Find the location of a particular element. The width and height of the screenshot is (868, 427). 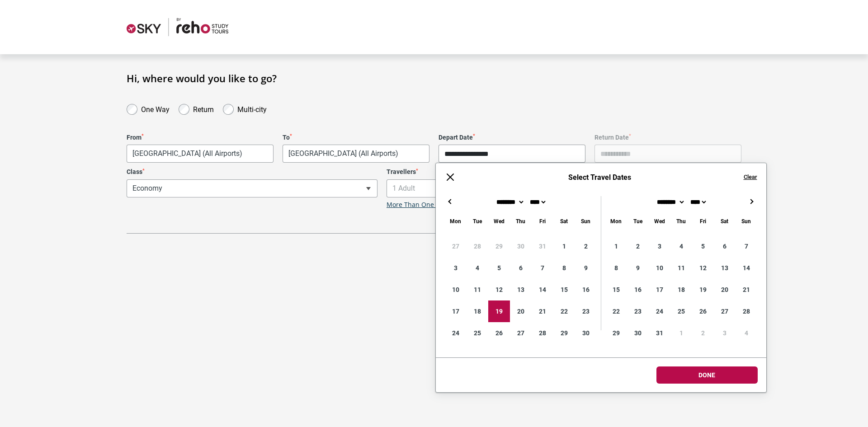

label: Return is located at coordinates (203, 109).